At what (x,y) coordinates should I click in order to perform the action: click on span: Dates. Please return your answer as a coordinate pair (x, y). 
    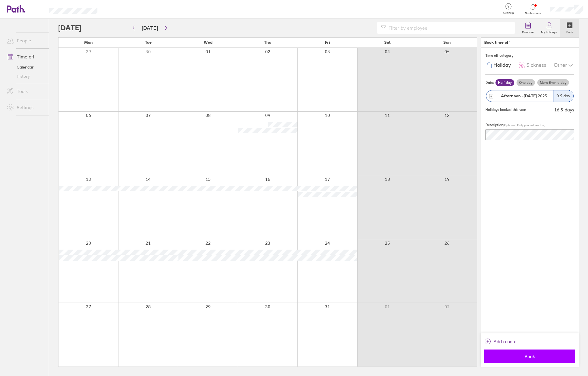
    Looking at the image, I should click on (489, 83).